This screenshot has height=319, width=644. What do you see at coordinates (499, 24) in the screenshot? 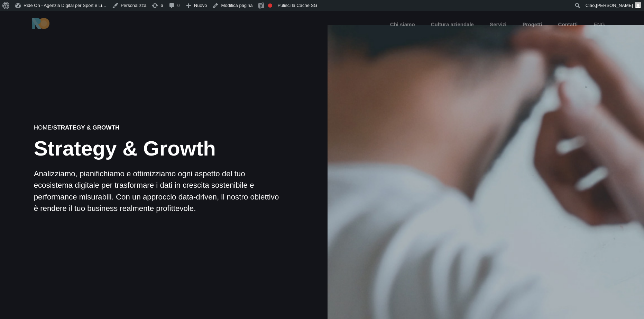
I see `a: Servizi` at bounding box center [499, 24].